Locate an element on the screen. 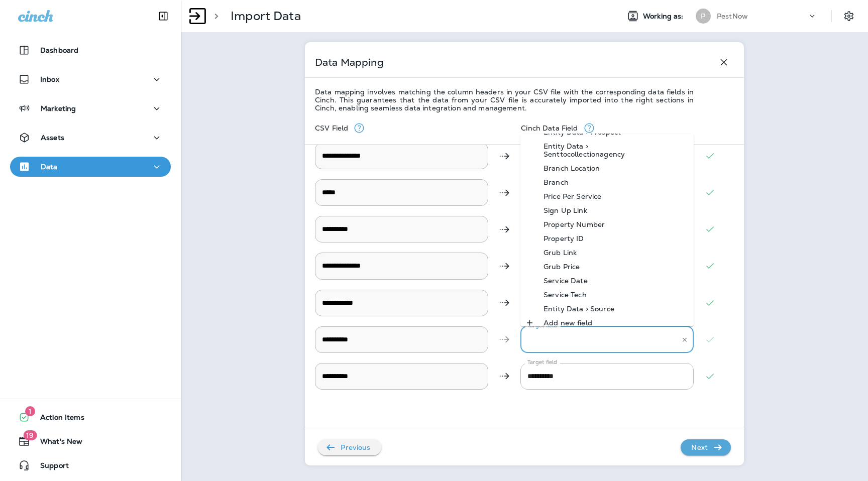  button: Previous is located at coordinates (349, 448).